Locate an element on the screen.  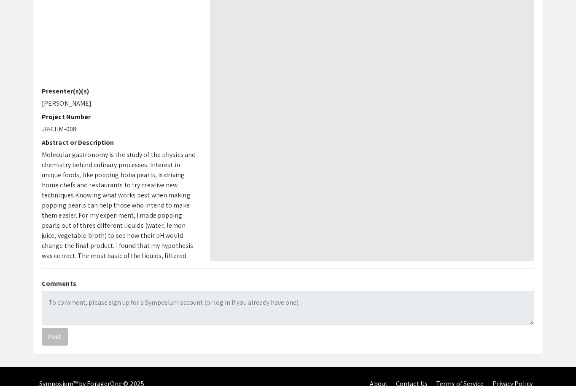
span: Knowing what works best when making popping pearls can help those who intend to make them easier.... is located at coordinates (118, 271).